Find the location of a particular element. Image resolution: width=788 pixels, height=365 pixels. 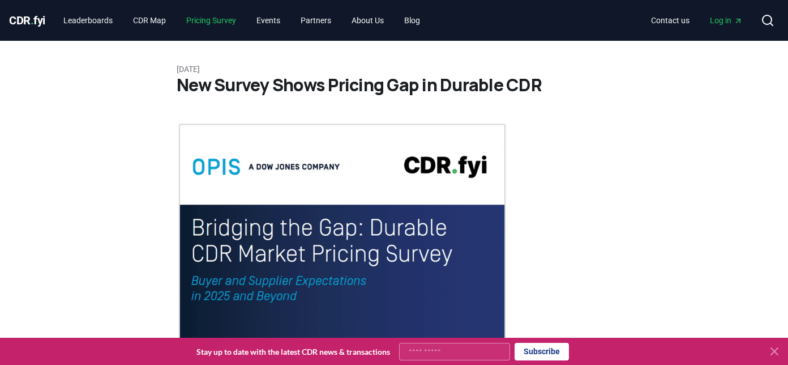

a: About Us is located at coordinates (368, 20).